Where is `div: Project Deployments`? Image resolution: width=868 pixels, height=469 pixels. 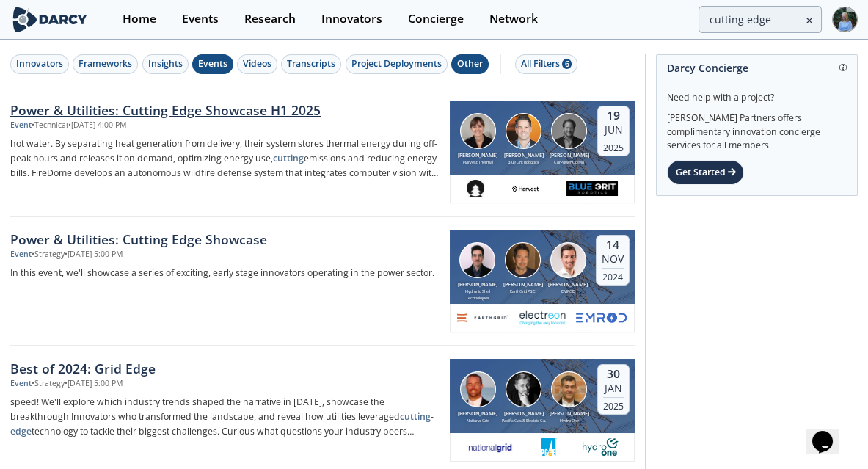 div: Project Deployments is located at coordinates (396, 64).